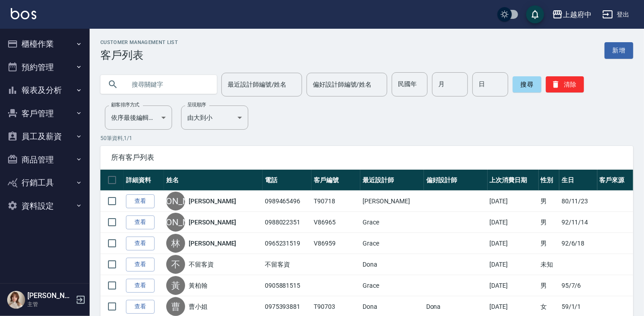  What do you see at coordinates (513, 180) in the screenshot?
I see `th: 上次消費日期` at bounding box center [513, 180].